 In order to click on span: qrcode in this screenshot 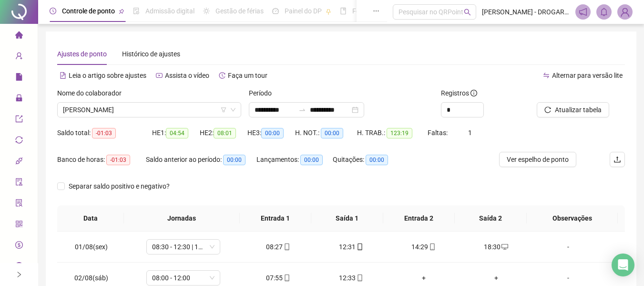, I will do `click(19, 225)`.